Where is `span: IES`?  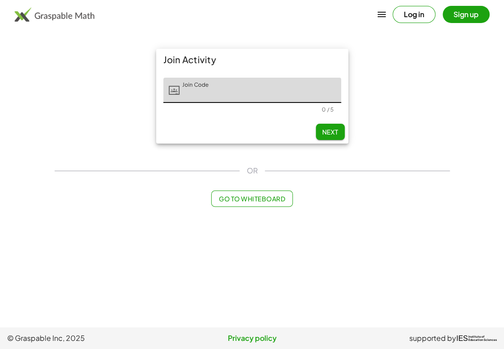 span: IES is located at coordinates (462, 338).